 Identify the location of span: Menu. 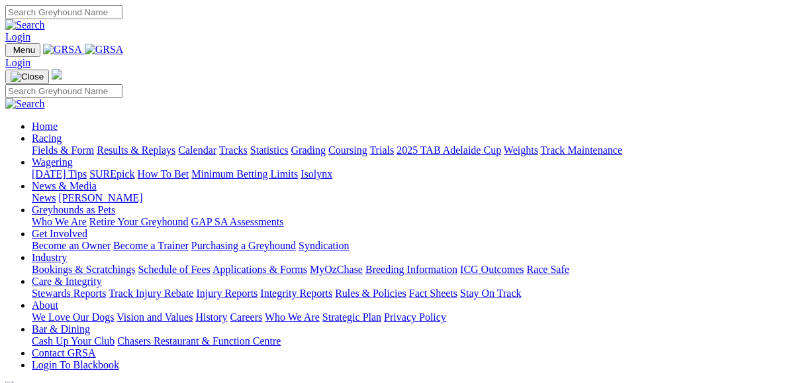
(24, 50).